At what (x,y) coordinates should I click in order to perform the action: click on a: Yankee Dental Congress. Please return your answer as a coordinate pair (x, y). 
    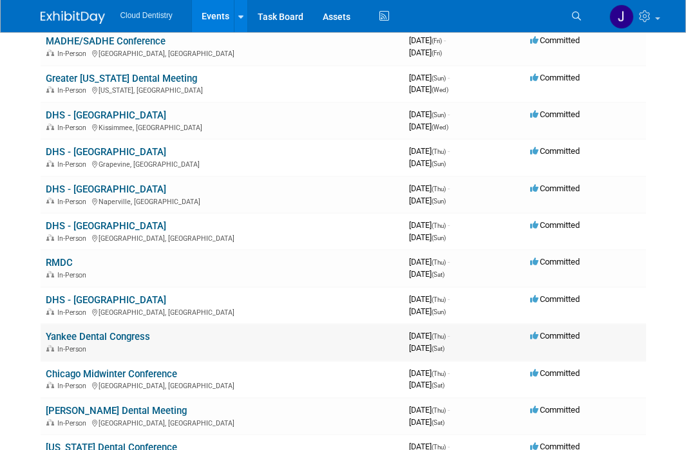
    Looking at the image, I should click on (98, 337).